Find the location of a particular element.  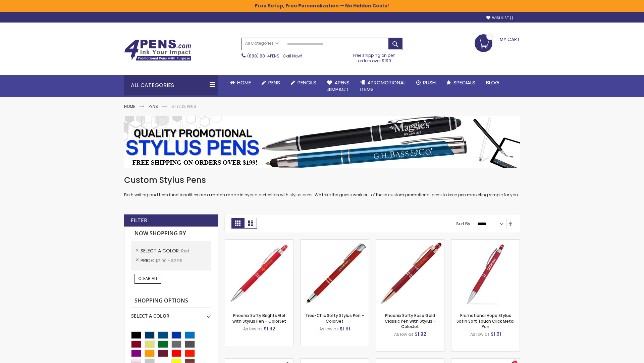

strong: Stylus Pens is located at coordinates (184, 106).